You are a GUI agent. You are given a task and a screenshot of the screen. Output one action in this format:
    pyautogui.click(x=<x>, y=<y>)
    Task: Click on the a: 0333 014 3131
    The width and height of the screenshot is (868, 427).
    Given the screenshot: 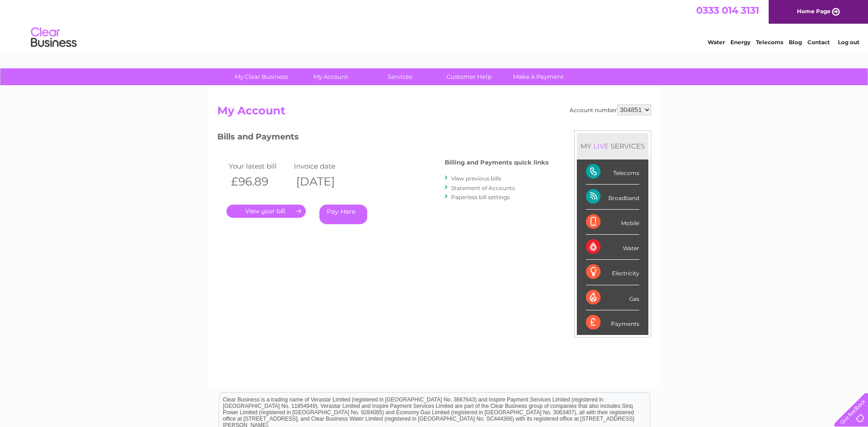 What is the action you would take?
    pyautogui.click(x=727, y=10)
    